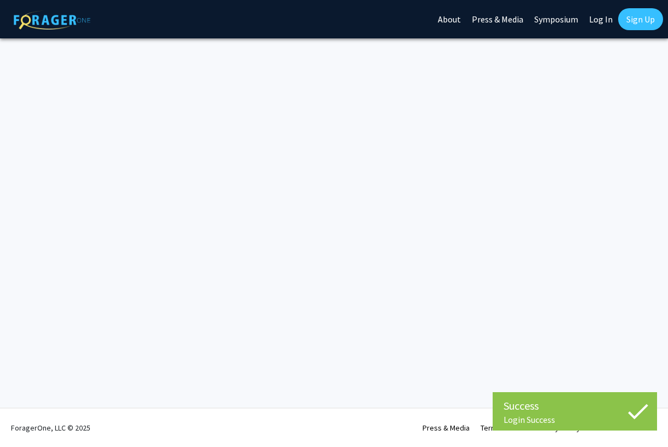 Image resolution: width=668 pixels, height=447 pixels. Describe the element at coordinates (641, 19) in the screenshot. I see `a: Sign Up` at that location.